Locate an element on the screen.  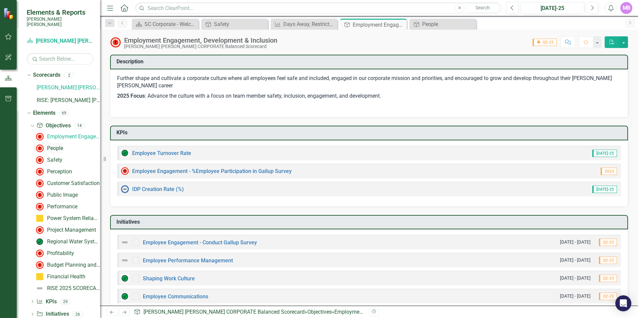
input: Search Below... is located at coordinates (60, 59).